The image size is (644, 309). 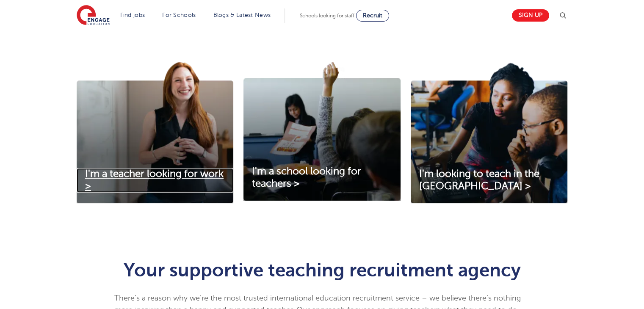 What do you see at coordinates (93, 16) in the screenshot?
I see `img: Engage Education` at bounding box center [93, 16].